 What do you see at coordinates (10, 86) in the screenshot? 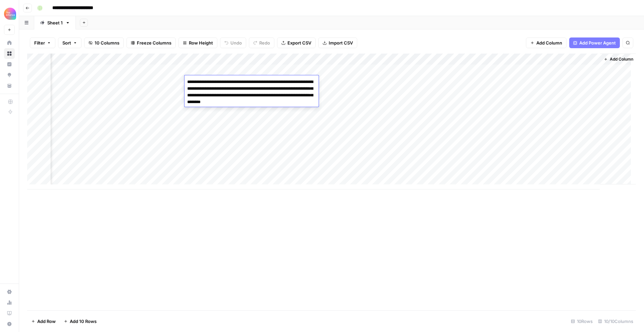
I see `a: Your Data` at bounding box center [10, 86].